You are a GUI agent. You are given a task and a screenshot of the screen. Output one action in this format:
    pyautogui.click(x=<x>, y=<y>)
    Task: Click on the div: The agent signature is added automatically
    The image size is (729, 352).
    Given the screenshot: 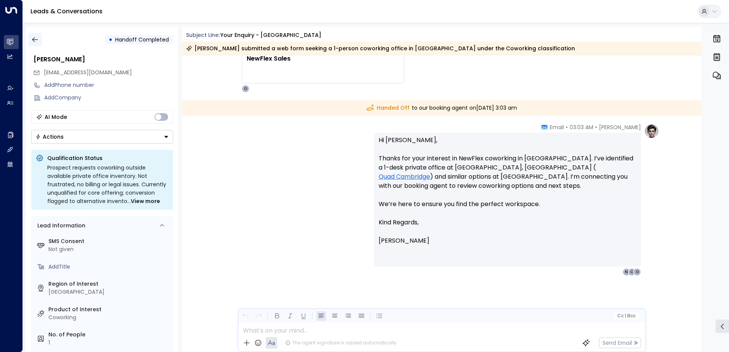 What is the action you would take?
    pyautogui.click(x=341, y=343)
    